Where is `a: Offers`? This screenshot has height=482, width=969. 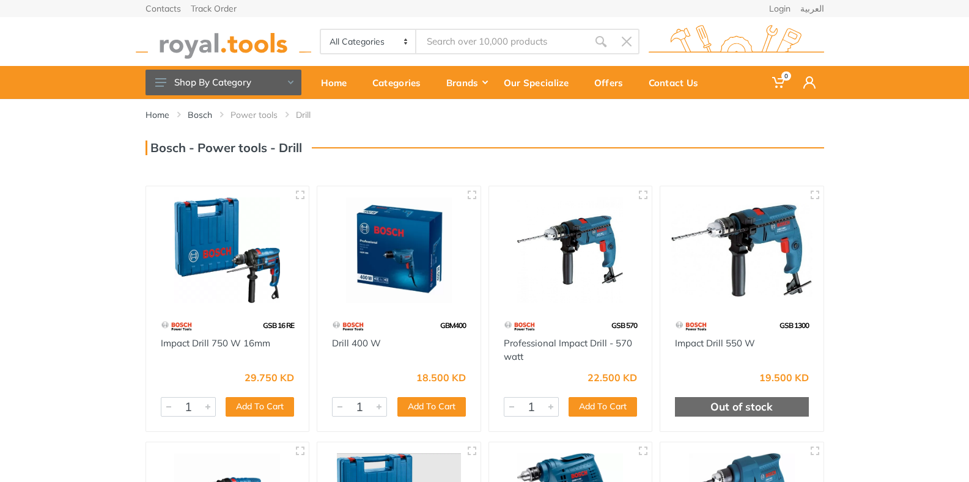
a: Offers is located at coordinates (613, 83).